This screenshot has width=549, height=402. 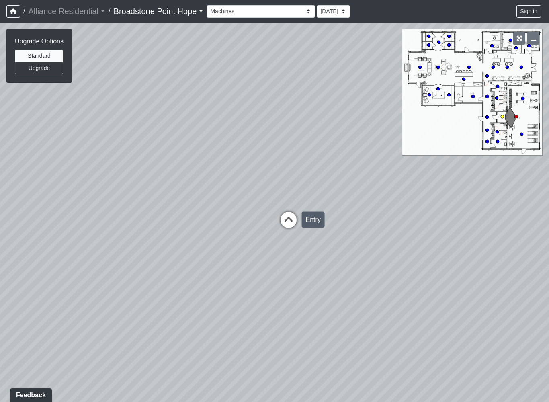 I want to click on button: Standard, so click(x=39, y=56).